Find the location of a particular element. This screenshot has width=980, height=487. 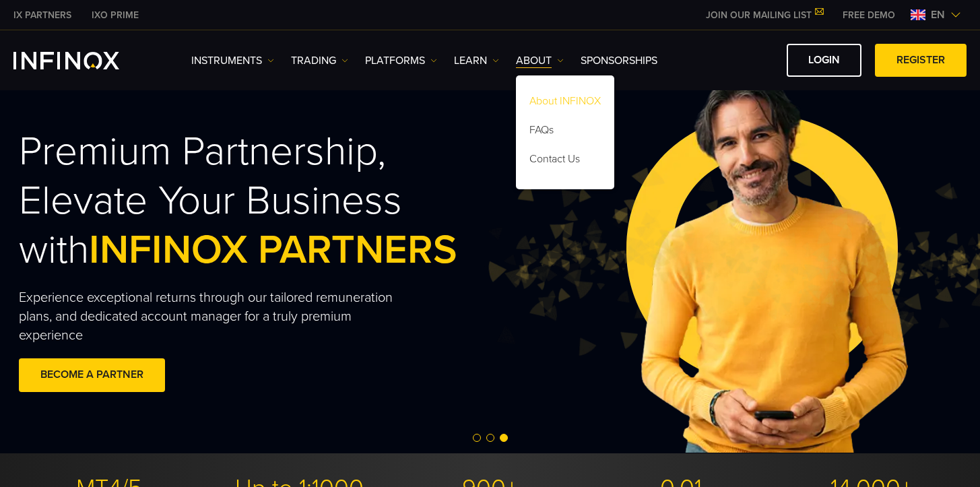

a: BECOME A PARTNER is located at coordinates (92, 374).